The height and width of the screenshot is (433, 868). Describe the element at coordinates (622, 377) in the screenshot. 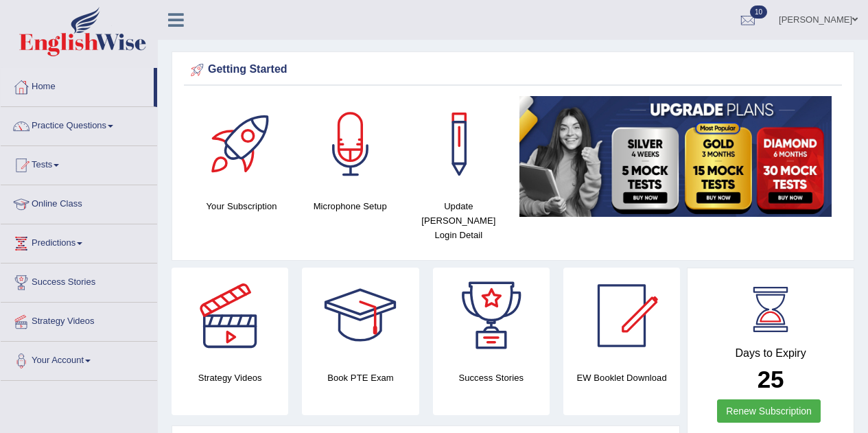

I see `h4: EW Booklet Download` at that location.